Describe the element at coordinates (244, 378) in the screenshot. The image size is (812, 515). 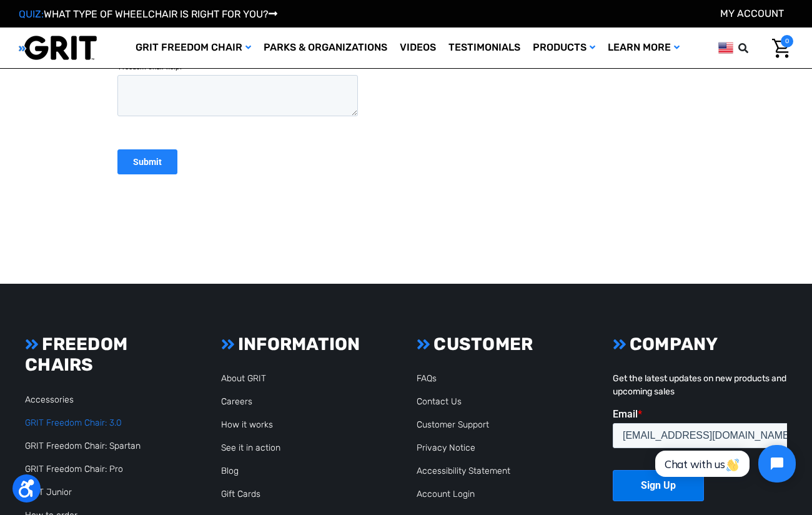
I see `a: About GRIT` at that location.